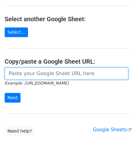 The image size is (136, 165). I want to click on a: Google Sheets, so click(112, 130).